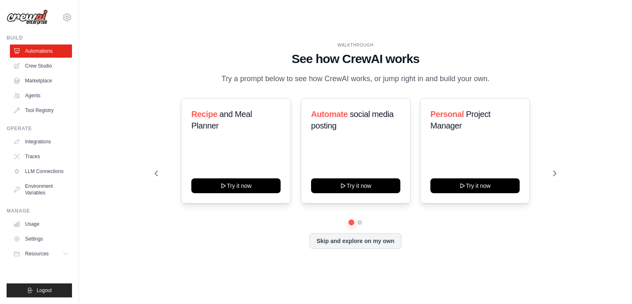 Image resolution: width=632 pixels, height=304 pixels. I want to click on span: social media posting, so click(352, 120).